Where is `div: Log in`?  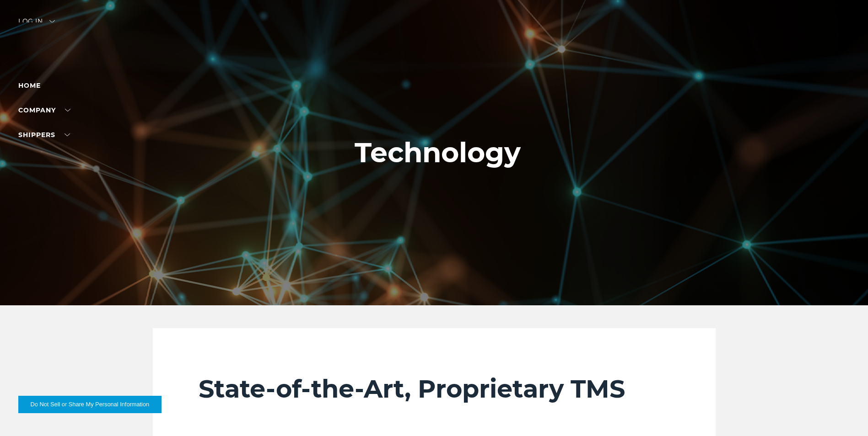 div: Log in is located at coordinates (37, 25).